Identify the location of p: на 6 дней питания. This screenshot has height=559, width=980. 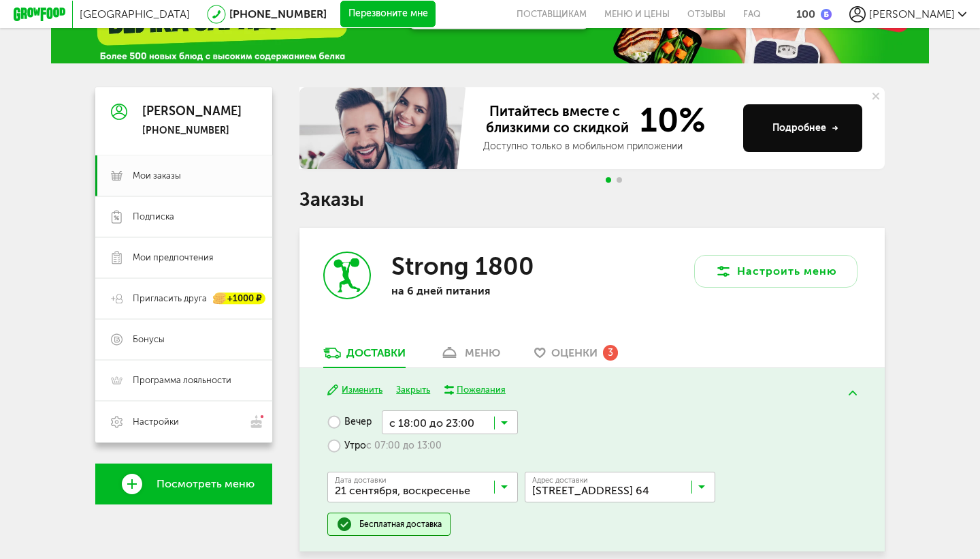
(480, 291).